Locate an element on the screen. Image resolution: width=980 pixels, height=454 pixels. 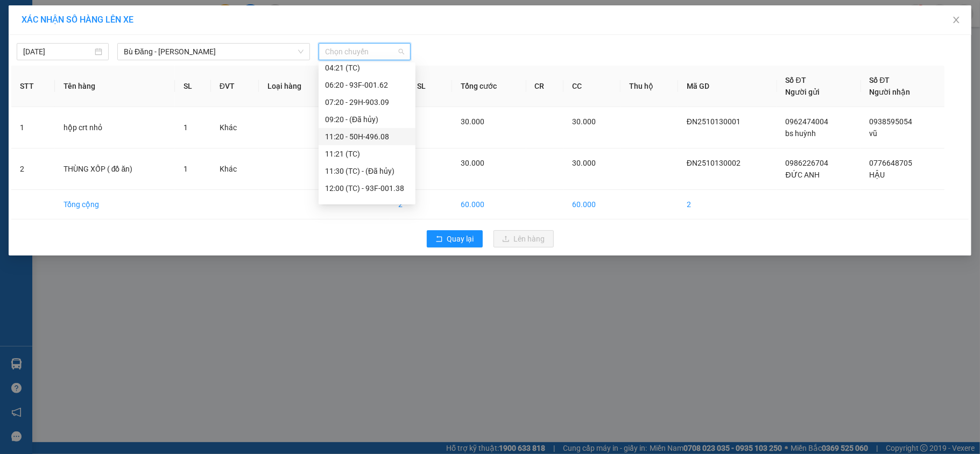
td: hộp crt nhỏ is located at coordinates (114, 128).